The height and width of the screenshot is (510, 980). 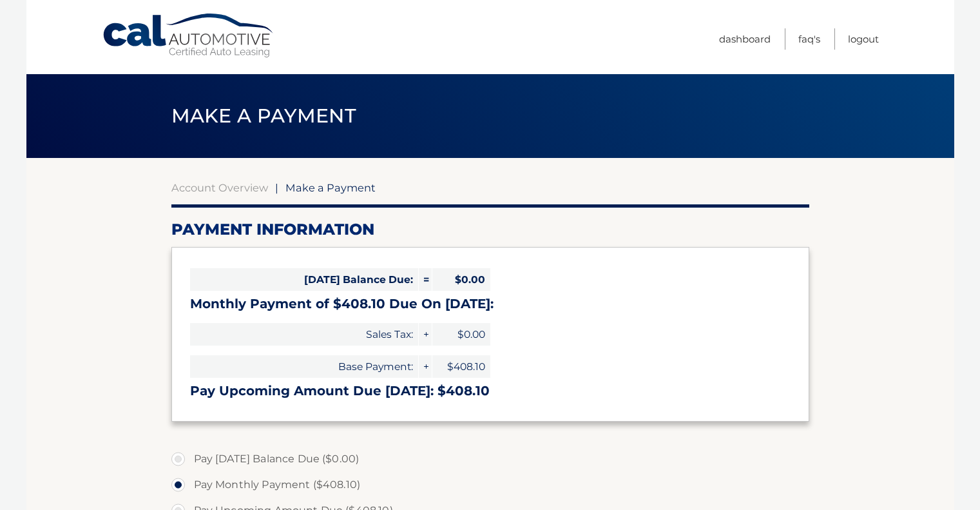 I want to click on a: Logout, so click(x=864, y=38).